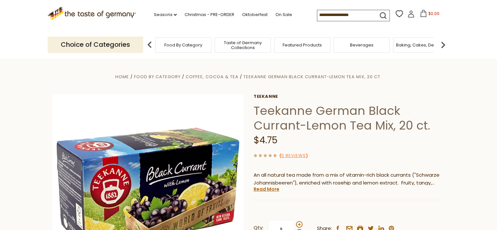 The height and width of the screenshot is (230, 497). Describe the element at coordinates (212, 76) in the screenshot. I see `span: Coffee, Cocoa & Tea` at that location.